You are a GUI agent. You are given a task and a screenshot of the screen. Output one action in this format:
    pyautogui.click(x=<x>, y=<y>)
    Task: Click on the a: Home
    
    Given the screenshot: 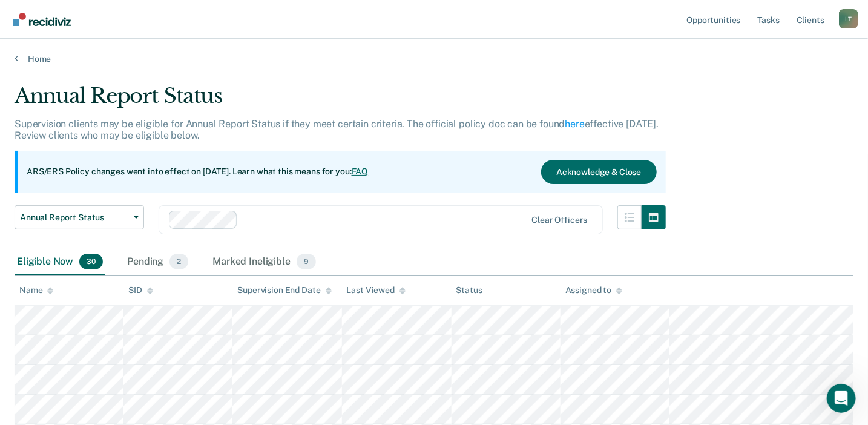 What is the action you would take?
    pyautogui.click(x=434, y=58)
    